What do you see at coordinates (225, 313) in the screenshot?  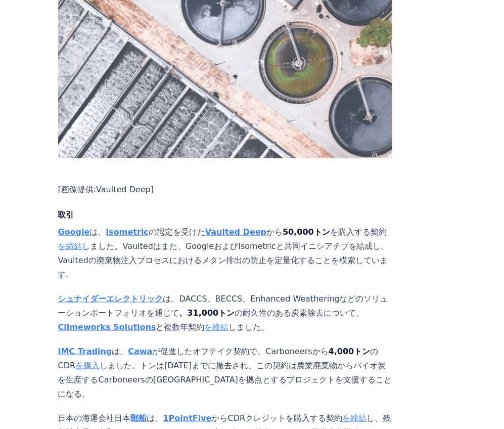 I see `p: は、DACCS、BECCS、Enhanced Weatheringなどのソリューションポートフォリオを通じて の耐久性のある炭素除去について、 と複数年契約 しました。` at bounding box center [225, 313].